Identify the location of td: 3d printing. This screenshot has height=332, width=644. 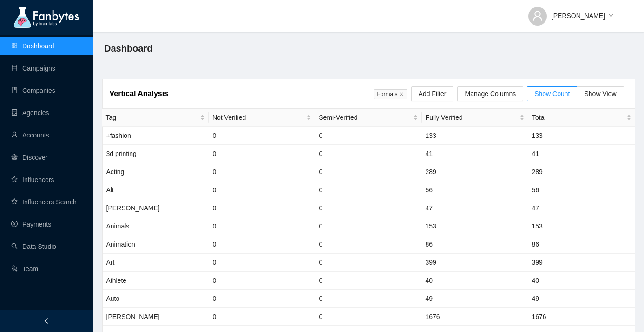
(156, 153).